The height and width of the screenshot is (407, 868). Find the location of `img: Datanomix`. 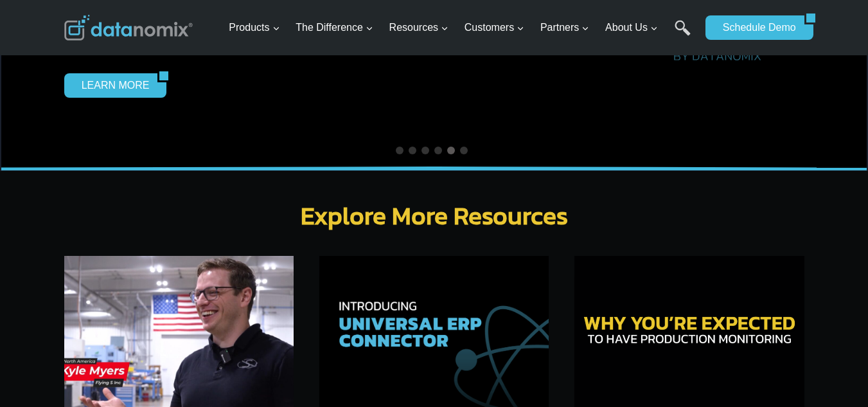

img: Datanomix is located at coordinates (128, 27).